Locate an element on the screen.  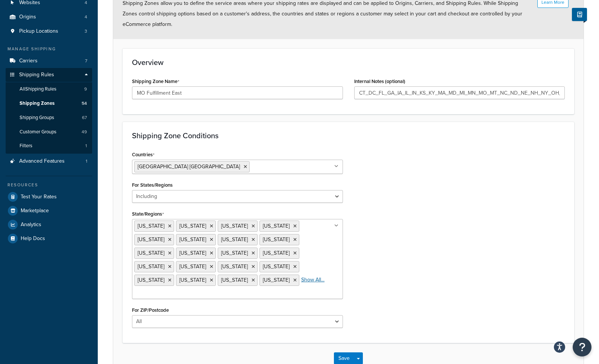
li: Carriers is located at coordinates (49, 61).